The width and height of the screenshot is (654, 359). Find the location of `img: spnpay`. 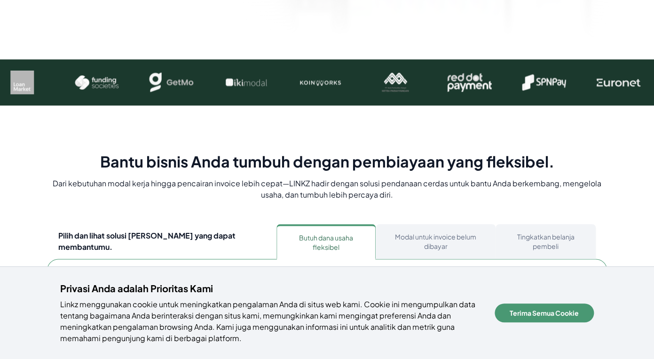

img: spnpay is located at coordinates (585, 82).